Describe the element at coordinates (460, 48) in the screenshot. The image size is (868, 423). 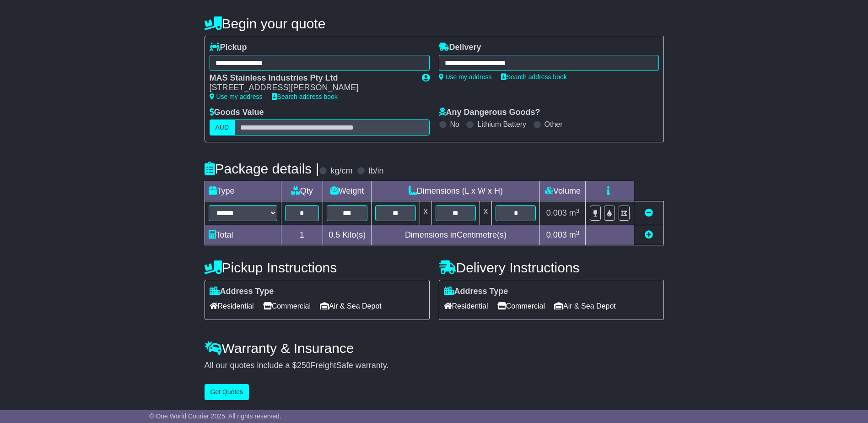
I see `label: Delivery` at that location.